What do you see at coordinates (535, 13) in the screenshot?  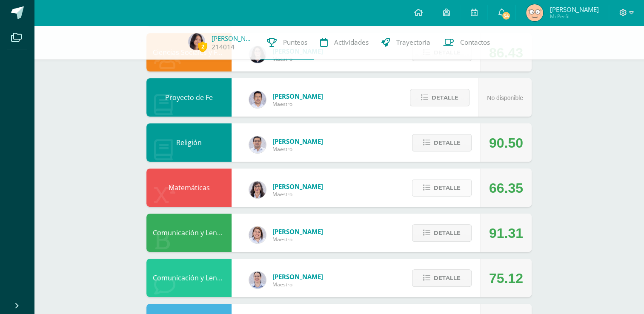 I see `img: fd306861ef862bb41144000d8b4d6f5f.png` at bounding box center [535, 13].